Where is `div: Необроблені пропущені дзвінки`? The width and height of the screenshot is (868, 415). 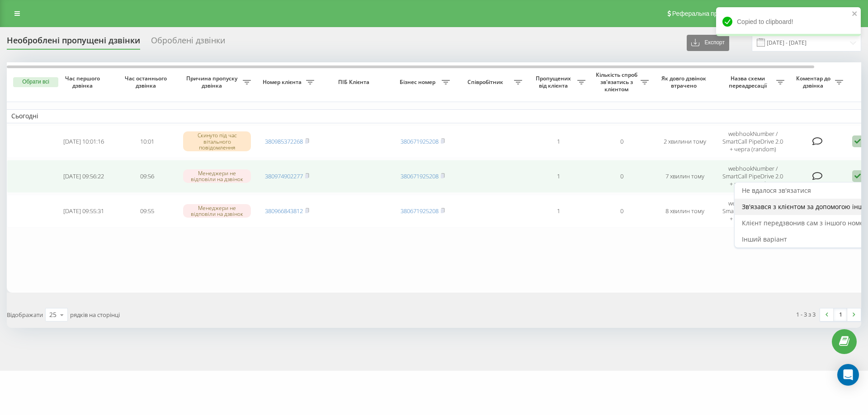 div: Необроблені пропущені дзвінки is located at coordinates (73, 42).